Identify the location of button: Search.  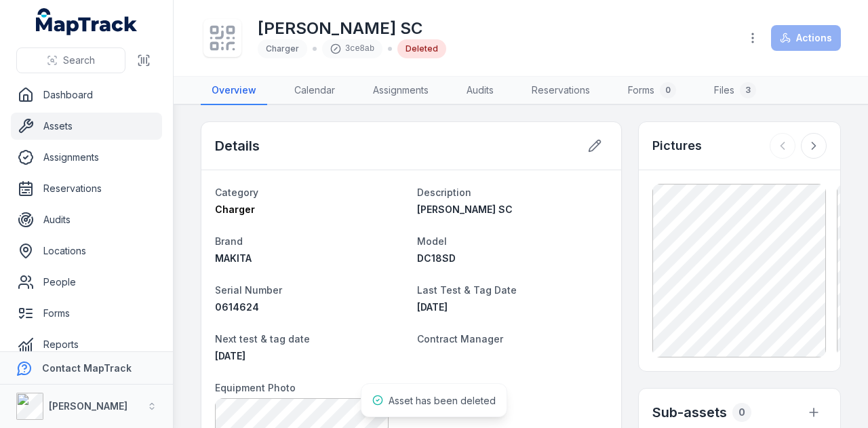
(70, 60).